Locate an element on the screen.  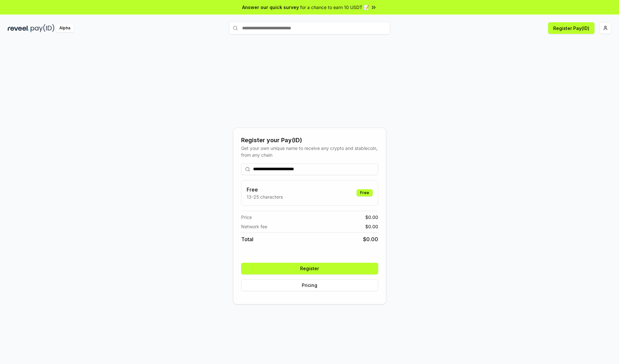
span: for a chance to earn 10 USDT 📝 is located at coordinates (335, 7).